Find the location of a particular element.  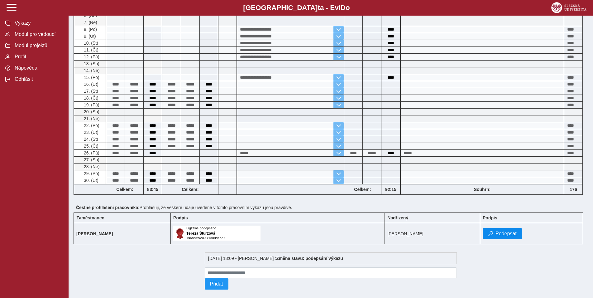

span: 23. (Út) is located at coordinates (90, 132).